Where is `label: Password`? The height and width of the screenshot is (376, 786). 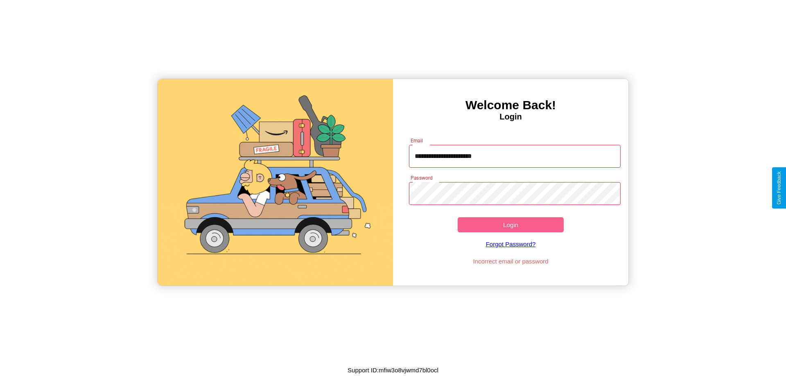
label: Password is located at coordinates (421, 178).